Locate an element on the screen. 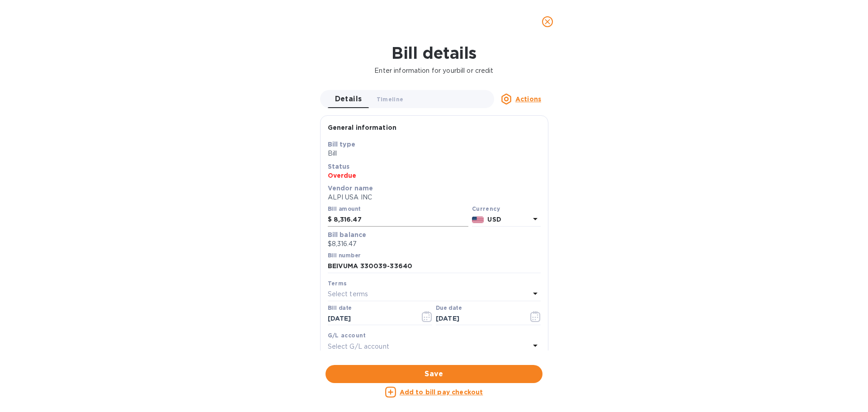 Image resolution: width=868 pixels, height=412 pixels. input: Enter bill number is located at coordinates (434, 267).